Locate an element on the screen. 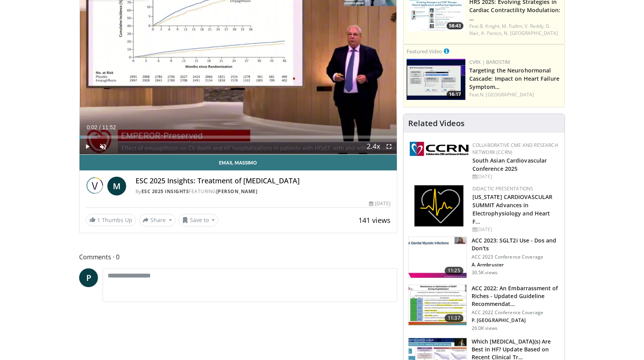 The width and height of the screenshot is (644, 360). img: f3314642-f119-4bcb-83d2-db4b1a91d31e.150x105_q85_crop-smart_upscale.jpg is located at coordinates (436, 79).